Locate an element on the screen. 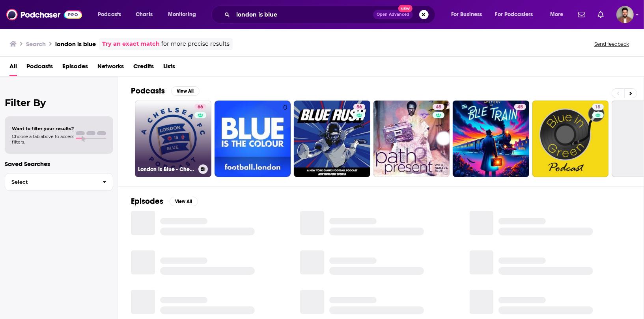 The width and height of the screenshot is (644, 319). a: All is located at coordinates (13, 68).